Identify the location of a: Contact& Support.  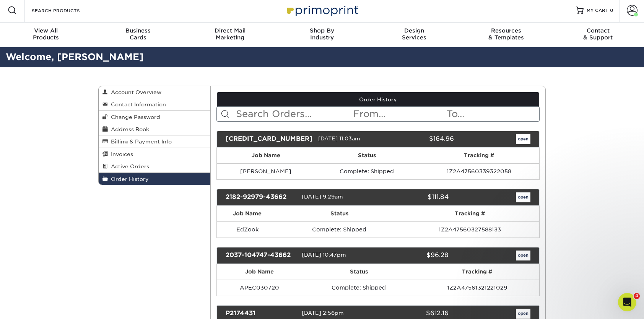
(598, 35).